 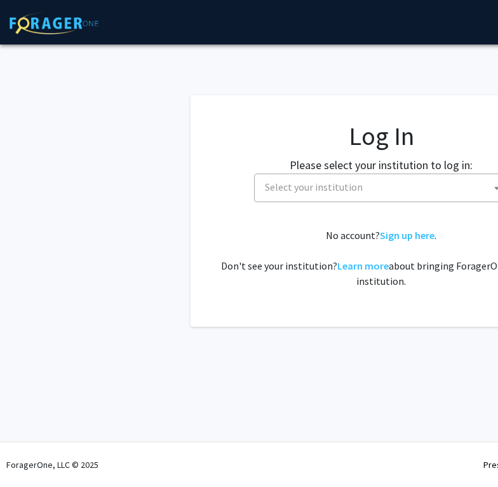 What do you see at coordinates (363, 266) in the screenshot?
I see `a: Learn more about bringing ForagerOne to your institution` at bounding box center [363, 266].